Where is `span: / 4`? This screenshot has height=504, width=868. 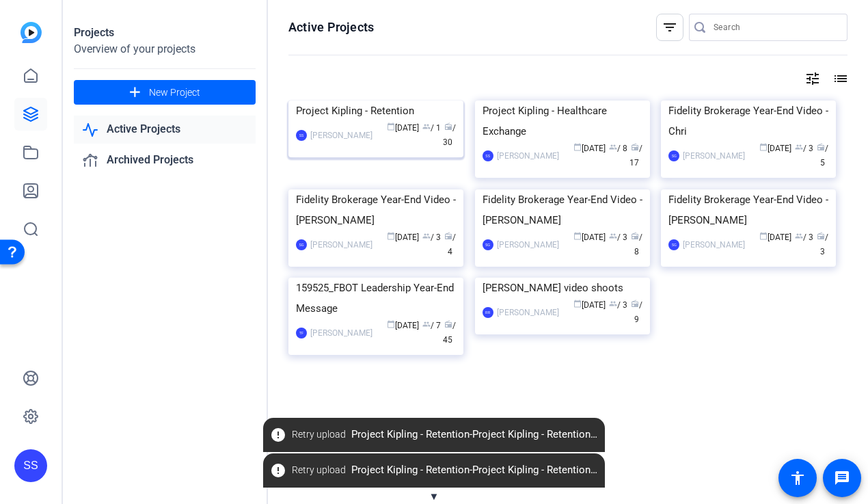
span: / 4 is located at coordinates (450, 244).